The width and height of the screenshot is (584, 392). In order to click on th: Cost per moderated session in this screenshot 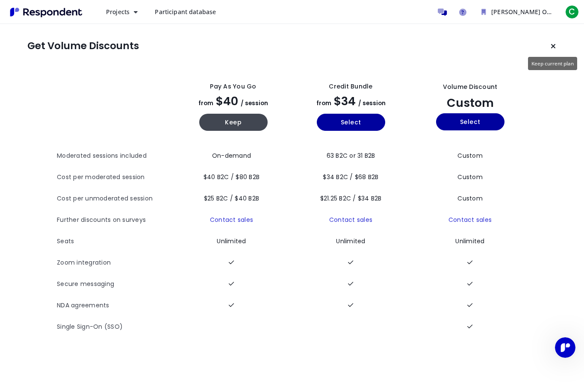, I will do `click(116, 178)`.